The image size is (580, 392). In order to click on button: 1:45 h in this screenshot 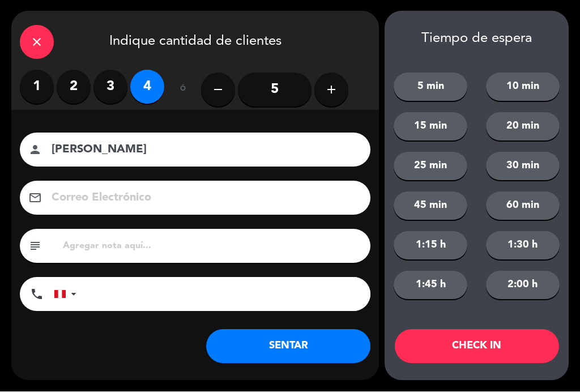, I will do `click(430, 286)`.